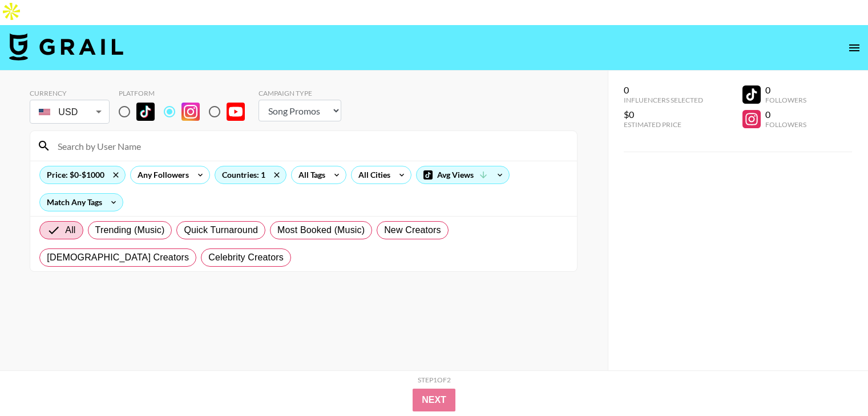 This screenshot has height=416, width=868. What do you see at coordinates (310, 175) in the screenshot?
I see `div: All Tags` at bounding box center [310, 175].